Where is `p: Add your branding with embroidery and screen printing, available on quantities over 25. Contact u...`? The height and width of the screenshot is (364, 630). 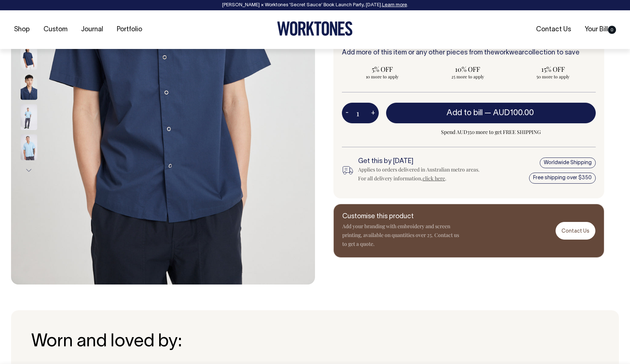
p: Add your branding with embroidery and screen printing, available on quantities over 25. Contact u... is located at coordinates (401, 235).